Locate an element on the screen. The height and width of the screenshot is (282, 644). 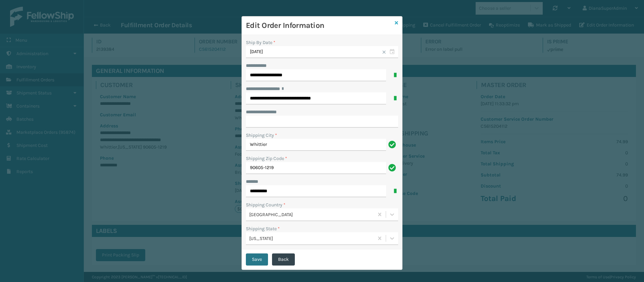
input: MM/DD/YYYY is located at coordinates (322, 52).